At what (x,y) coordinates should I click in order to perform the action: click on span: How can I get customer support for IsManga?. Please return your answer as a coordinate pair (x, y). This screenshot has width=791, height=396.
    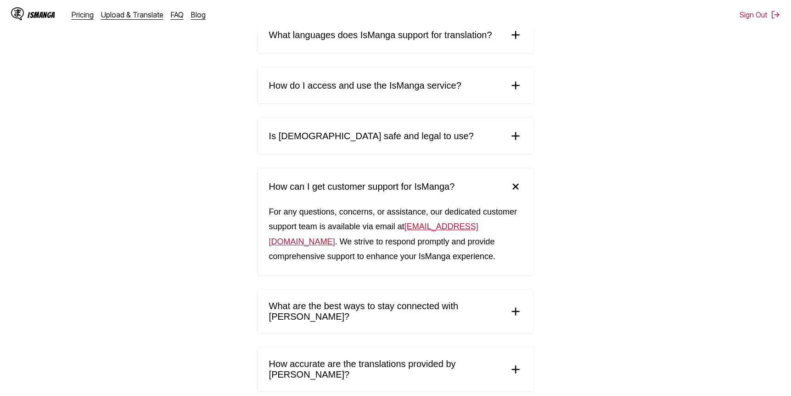
    Looking at the image, I should click on (362, 186).